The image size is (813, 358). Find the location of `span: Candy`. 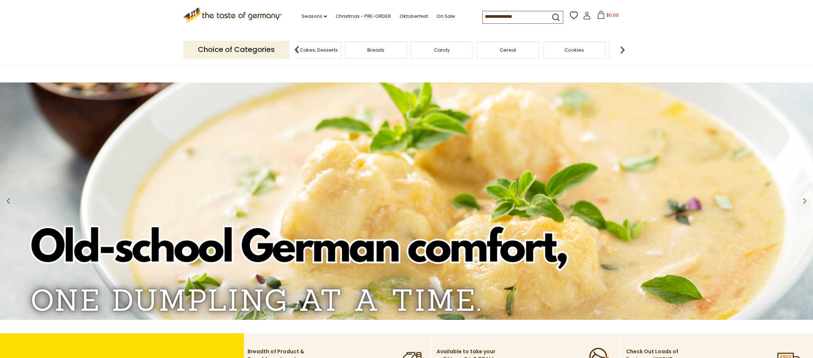

span: Candy is located at coordinates (442, 50).